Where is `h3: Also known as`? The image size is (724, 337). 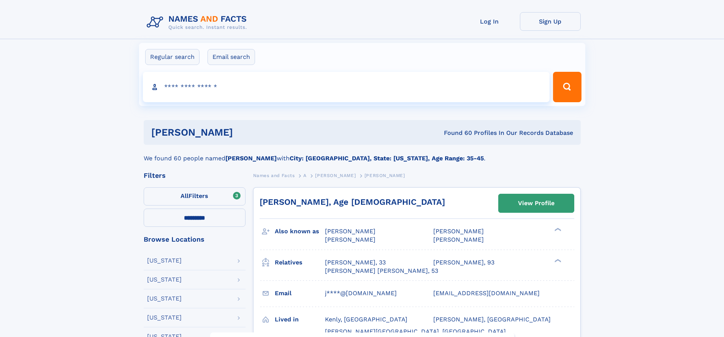 h3: Also known as is located at coordinates (300, 232).